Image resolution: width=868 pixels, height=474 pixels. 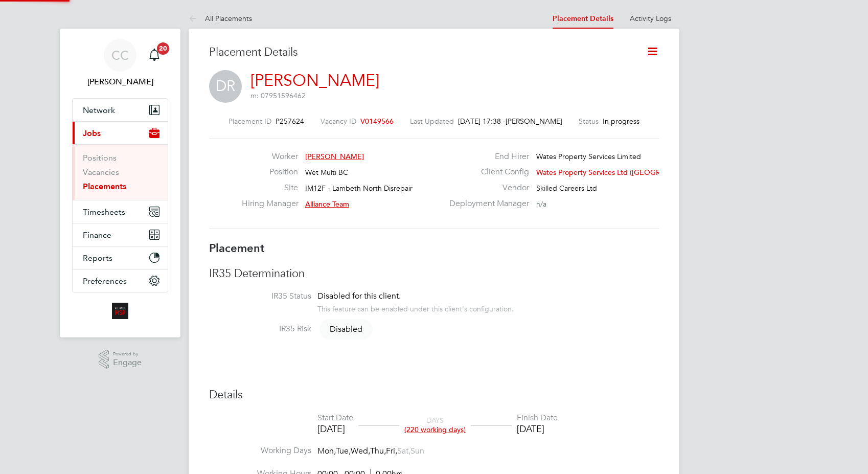 I want to click on label: Working Days, so click(x=260, y=451).